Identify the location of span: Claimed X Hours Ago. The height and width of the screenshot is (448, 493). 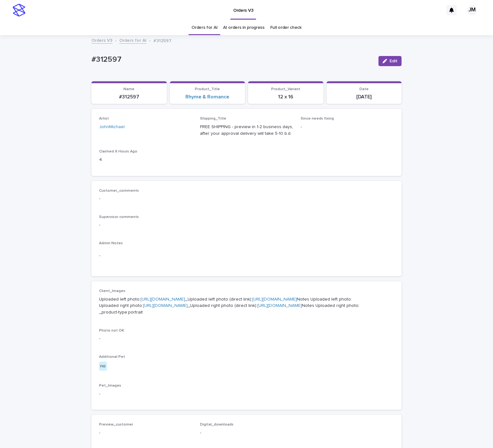
(118, 152).